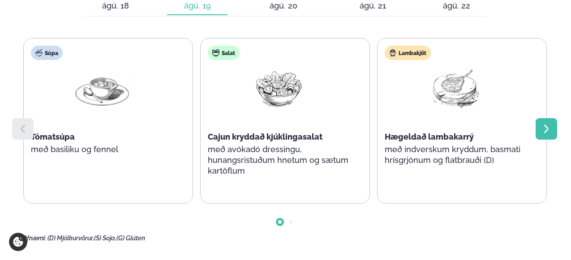  I want to click on img: salad.svg, so click(216, 53).